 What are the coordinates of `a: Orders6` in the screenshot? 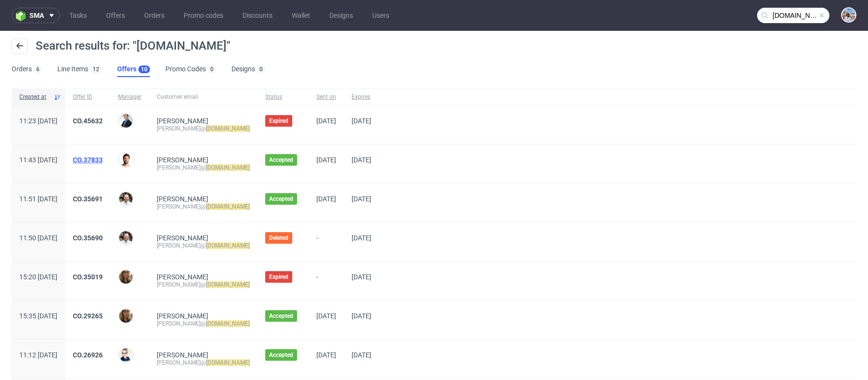 It's located at (26, 69).